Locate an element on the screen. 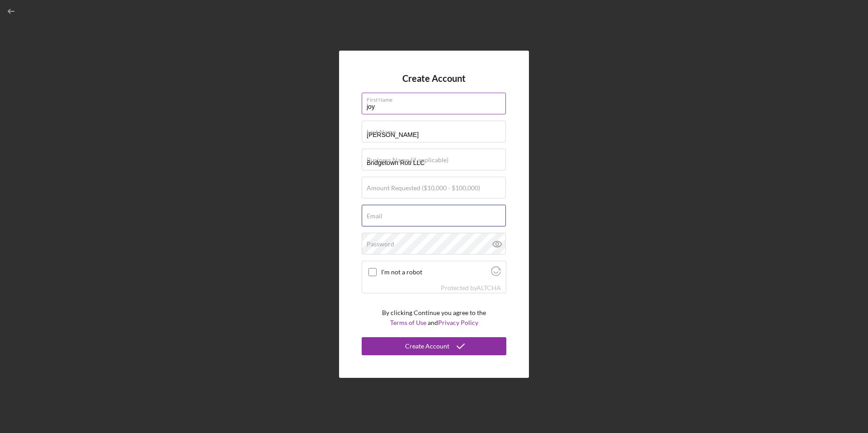 The height and width of the screenshot is (433, 868). a: Terms of Use is located at coordinates (408, 322).